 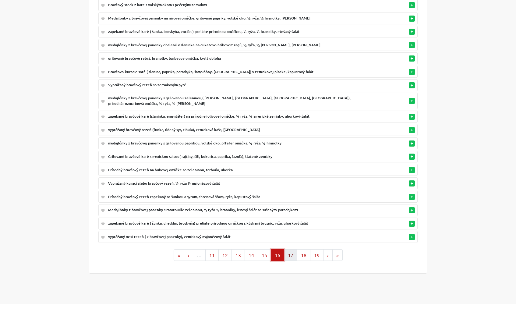 What do you see at coordinates (233, 183) in the screenshot?
I see `div: Vyprážaný kurací alebo bravčový rezeň, 1⁄2 ryža 1⁄2 majonézový šalát` at bounding box center [233, 183].